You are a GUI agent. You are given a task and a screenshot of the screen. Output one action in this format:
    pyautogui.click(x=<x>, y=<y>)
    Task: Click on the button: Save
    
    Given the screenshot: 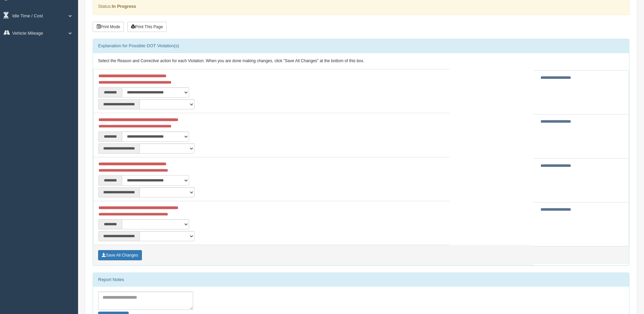 What is the action you would take?
    pyautogui.click(x=120, y=255)
    